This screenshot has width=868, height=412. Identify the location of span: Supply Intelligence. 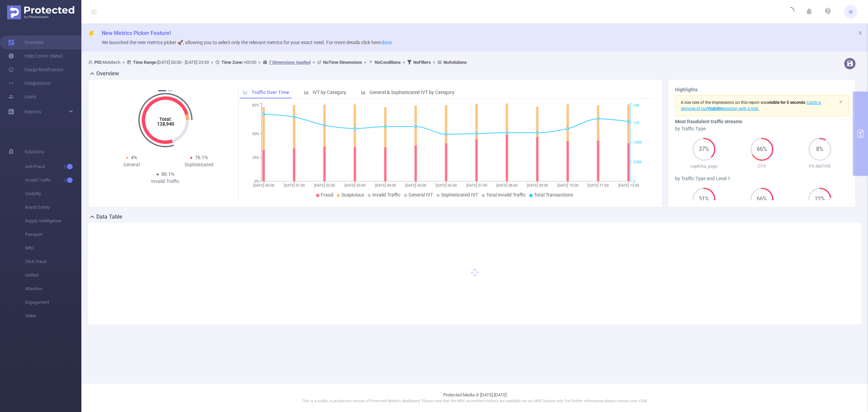
(53, 221).